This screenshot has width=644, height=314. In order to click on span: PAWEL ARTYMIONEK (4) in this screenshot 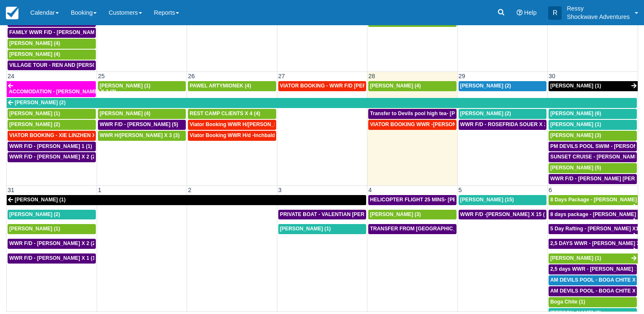, I will do `click(221, 86)`.